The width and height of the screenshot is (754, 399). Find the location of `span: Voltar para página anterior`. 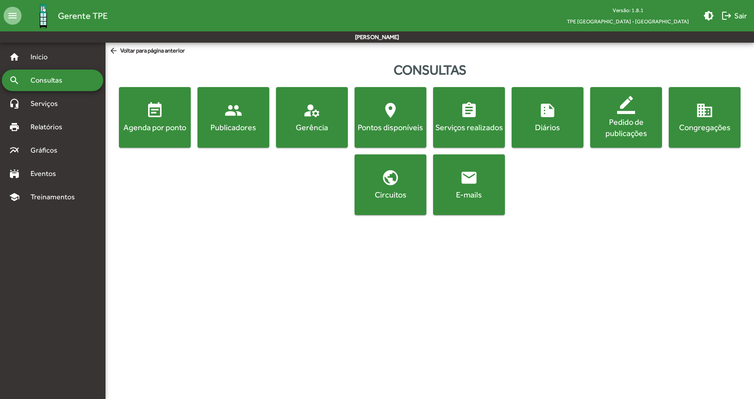

span: Voltar para página anterior is located at coordinates (147, 51).